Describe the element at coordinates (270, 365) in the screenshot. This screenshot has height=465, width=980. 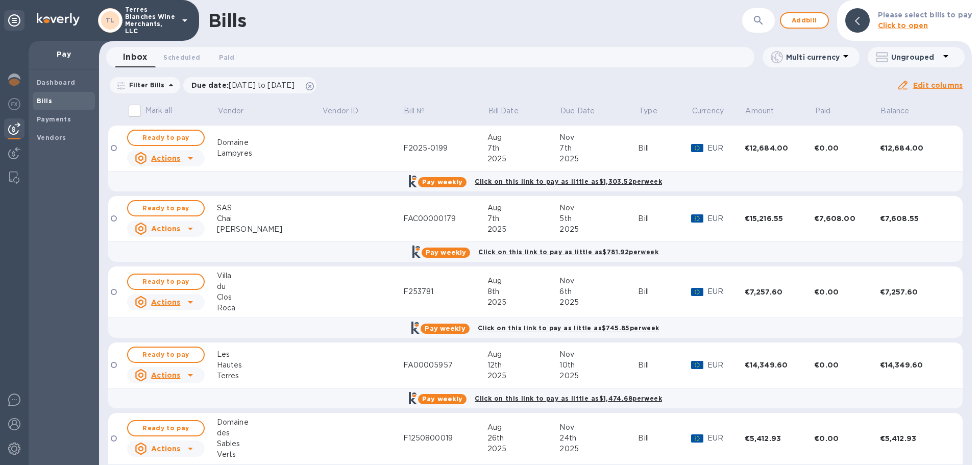
I see `div: Hautes` at that location.